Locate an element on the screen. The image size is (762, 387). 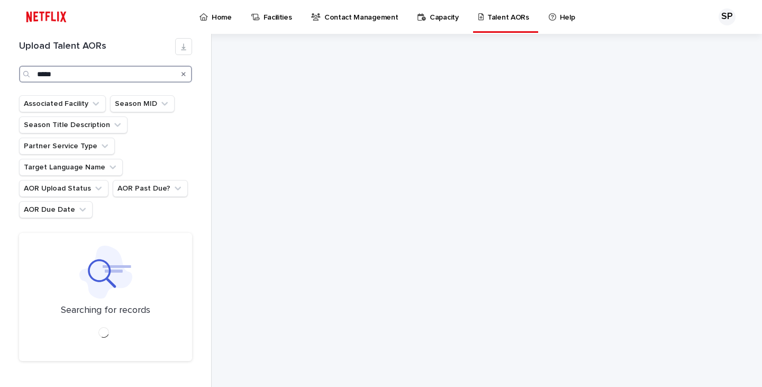
h1: Upload Talent AORs is located at coordinates (97, 47).